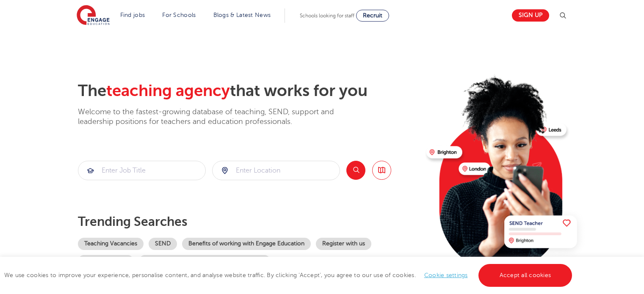 This screenshot has width=644, height=294. Describe the element at coordinates (289, 275) in the screenshot. I see `span: We use cookies to improve your experience, personalise content, and analyse website traffic. By c...` at that location.